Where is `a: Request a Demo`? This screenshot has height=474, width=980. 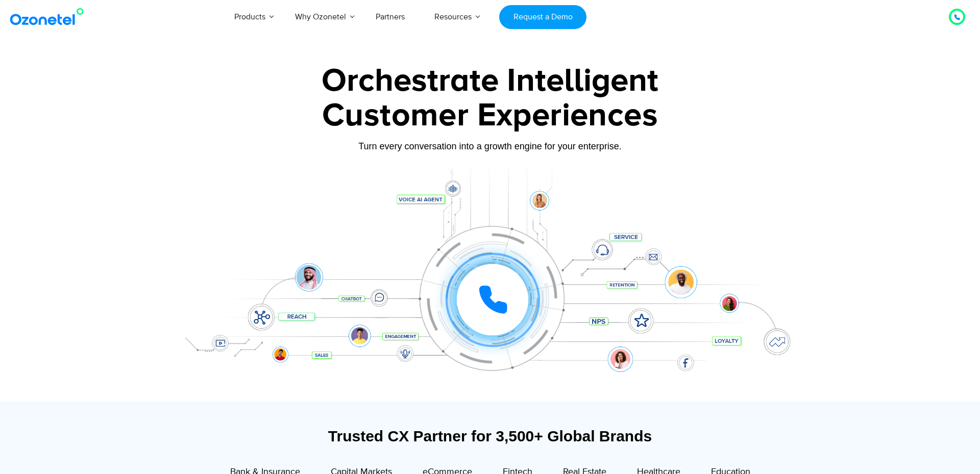
a: Request a Demo is located at coordinates (542, 17).